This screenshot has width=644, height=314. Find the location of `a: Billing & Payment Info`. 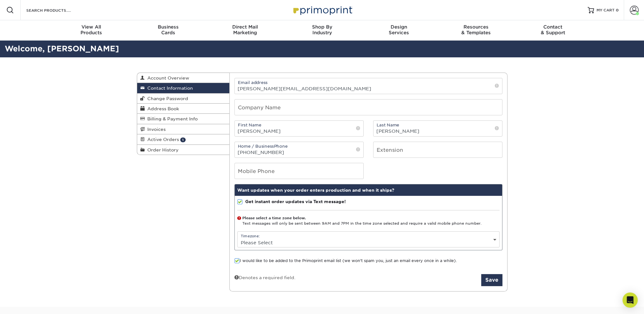

a: Billing & Payment Info is located at coordinates (183, 119).